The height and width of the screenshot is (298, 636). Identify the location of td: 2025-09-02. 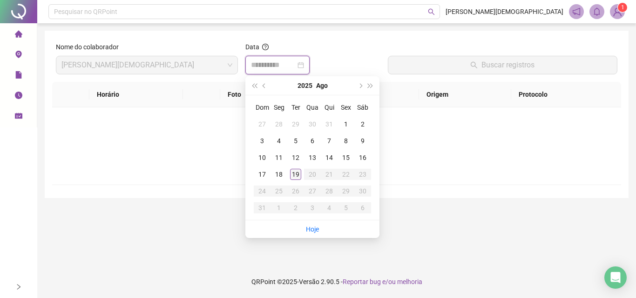
(295, 208).